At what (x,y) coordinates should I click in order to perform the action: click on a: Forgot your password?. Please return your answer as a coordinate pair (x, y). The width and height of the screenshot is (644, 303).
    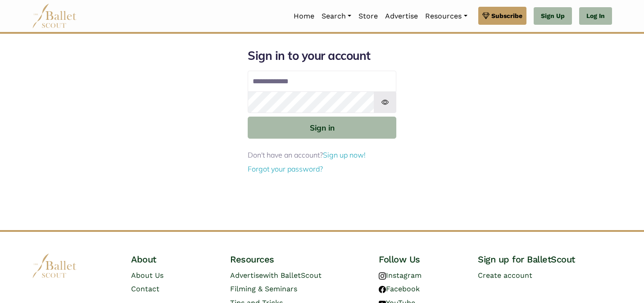
    Looking at the image, I should click on (285, 168).